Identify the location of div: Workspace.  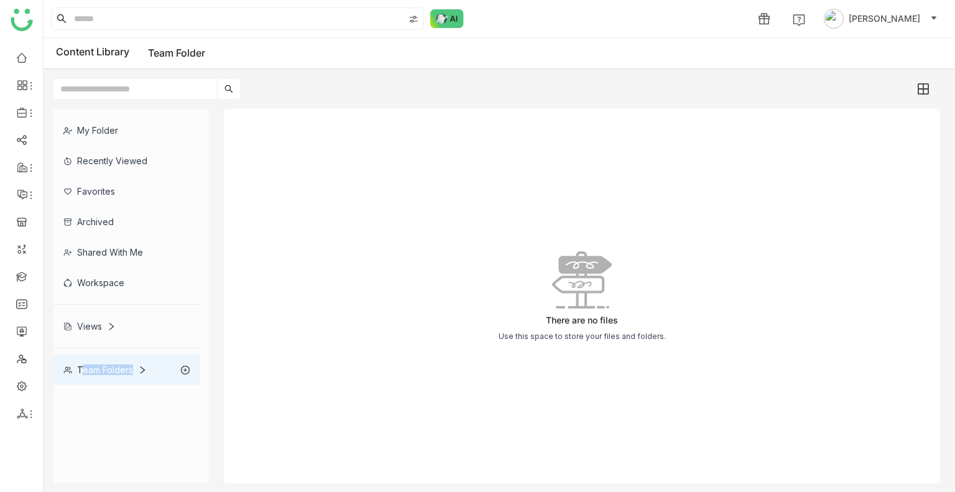
(126, 282).